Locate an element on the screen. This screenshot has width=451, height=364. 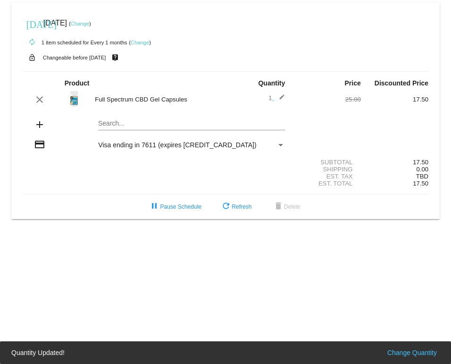
button: Delete is located at coordinates (286, 207).